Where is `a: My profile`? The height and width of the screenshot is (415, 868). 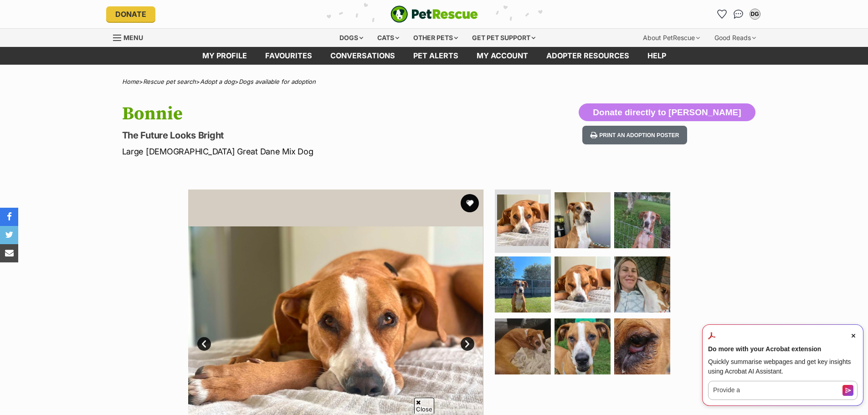
a: My profile is located at coordinates (225, 55).